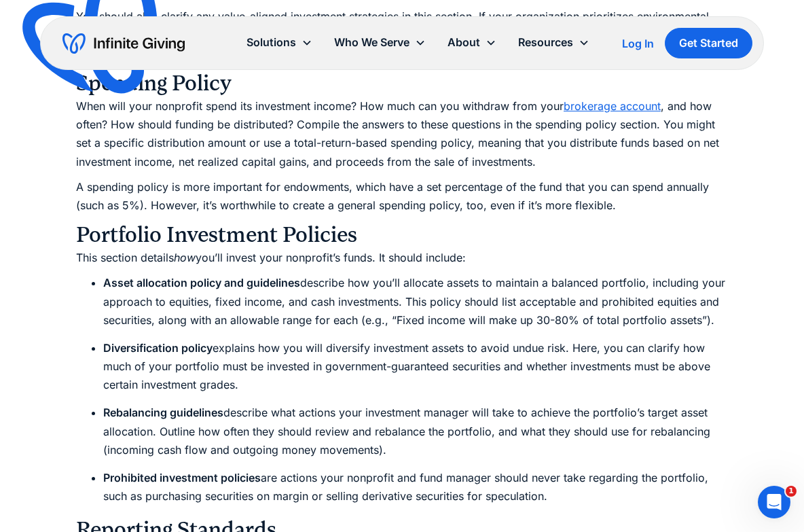 The height and width of the screenshot is (532, 804). I want to click on strong: Asset allocation policy and guidelines, so click(201, 282).